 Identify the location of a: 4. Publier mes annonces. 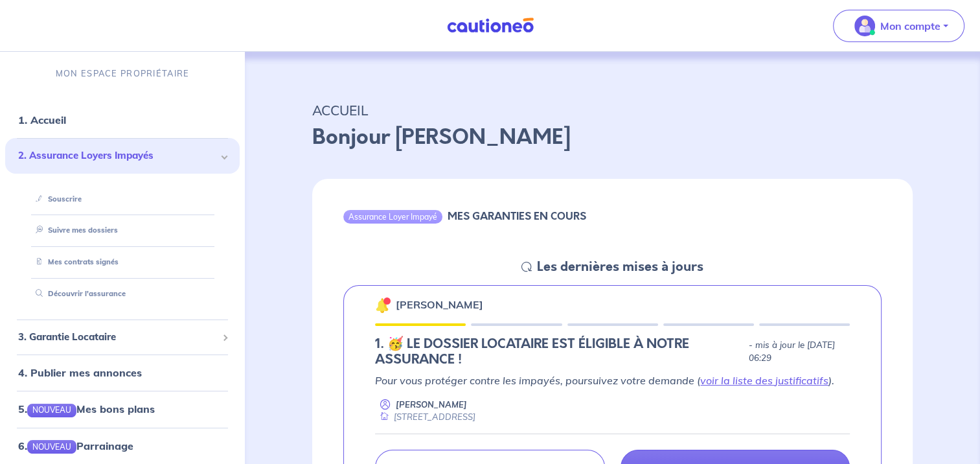
(79, 372).